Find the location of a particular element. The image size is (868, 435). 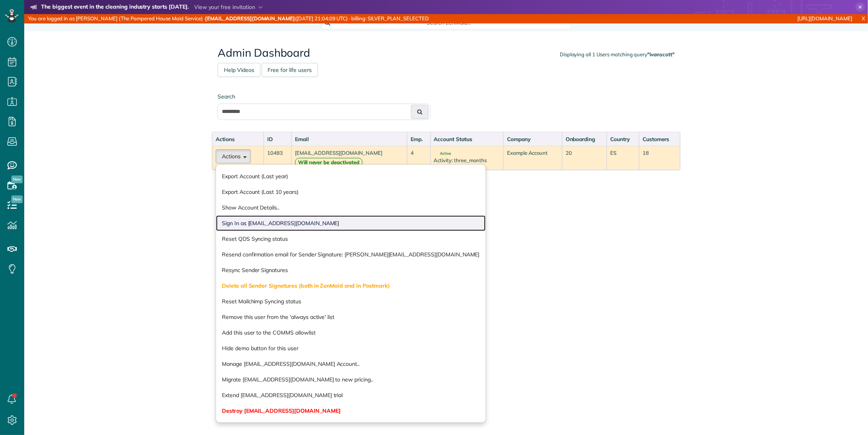

span: Active is located at coordinates (443, 154).